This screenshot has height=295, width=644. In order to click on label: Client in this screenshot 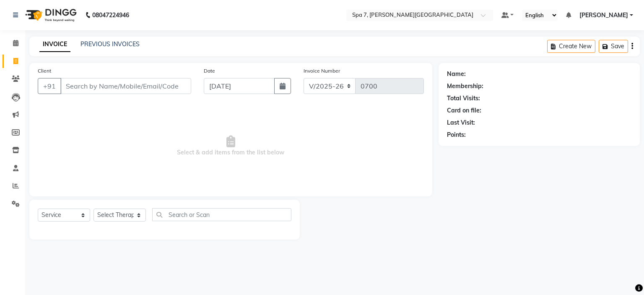, I will do `click(44, 71)`.